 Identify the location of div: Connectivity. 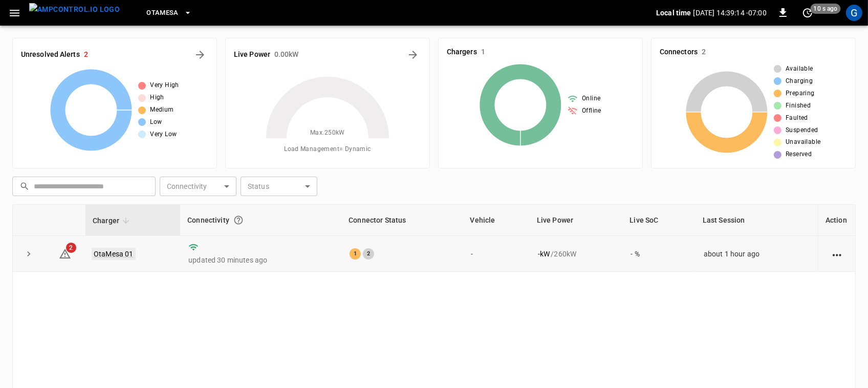
(261, 221).